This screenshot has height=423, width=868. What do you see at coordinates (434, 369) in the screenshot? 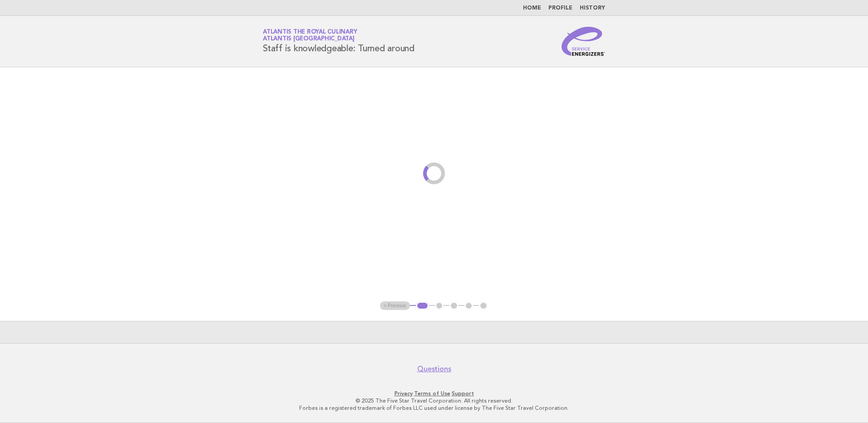
I see `a: Questions` at bounding box center [434, 369].